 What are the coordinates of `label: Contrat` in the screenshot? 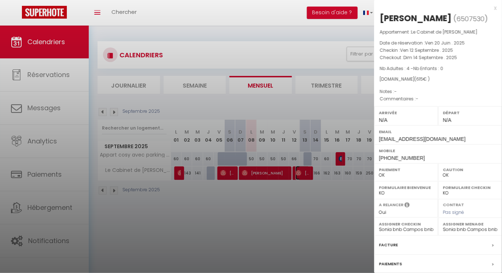 It's located at (453, 204).